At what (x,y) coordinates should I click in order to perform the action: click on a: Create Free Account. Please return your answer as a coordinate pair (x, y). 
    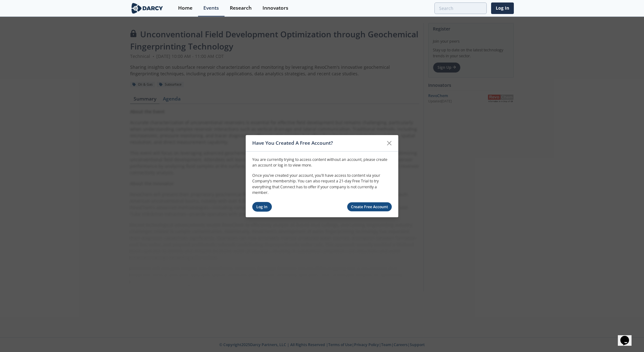
    Looking at the image, I should click on (370, 206).